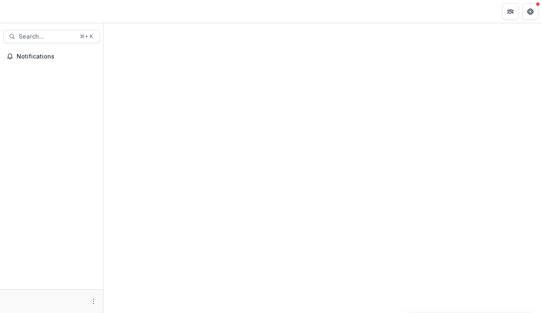  Describe the element at coordinates (511, 12) in the screenshot. I see `button: Partners` at that location.